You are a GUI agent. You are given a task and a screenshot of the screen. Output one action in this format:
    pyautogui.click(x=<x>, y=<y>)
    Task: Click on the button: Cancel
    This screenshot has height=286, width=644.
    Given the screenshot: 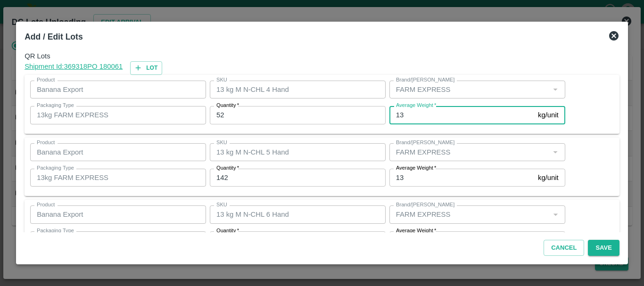 What is the action you would take?
    pyautogui.click(x=564, y=248)
    